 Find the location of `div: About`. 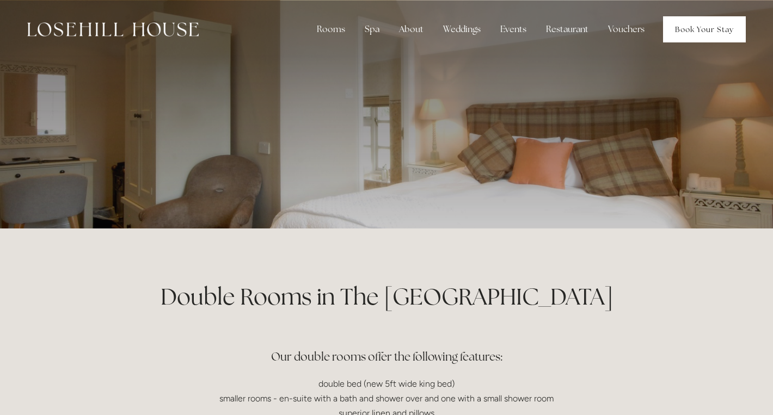

div: About is located at coordinates (411, 29).